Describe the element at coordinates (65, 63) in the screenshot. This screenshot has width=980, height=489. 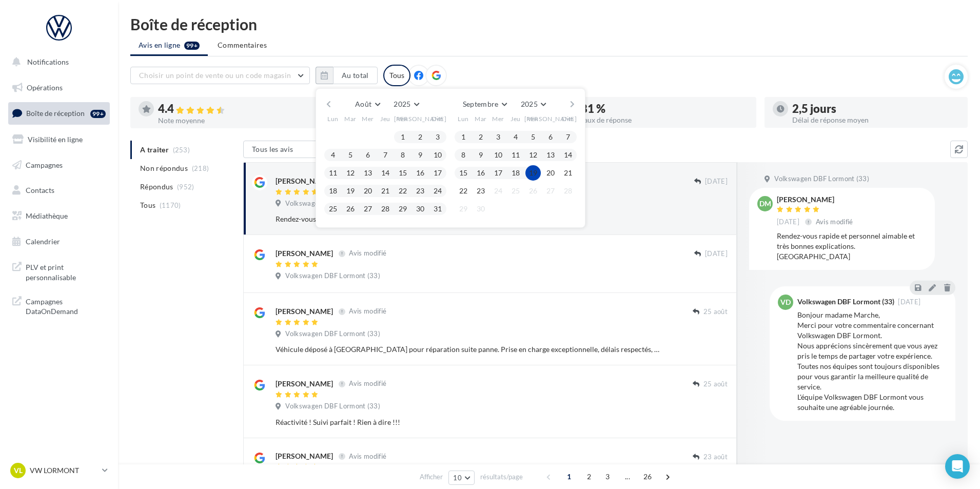
I see `div: Domaine` at that location.